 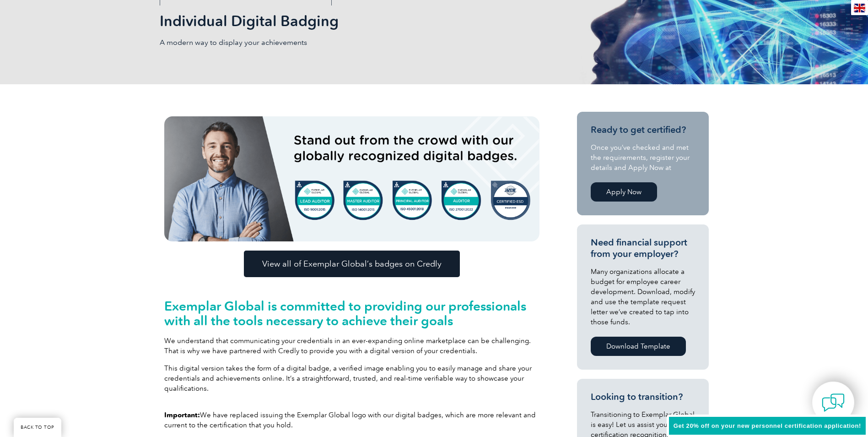 What do you see at coordinates (352, 313) in the screenshot?
I see `h2: Exemplar Global is committed to providing our professionals with all the tools necessary to achie...` at bounding box center [352, 313].